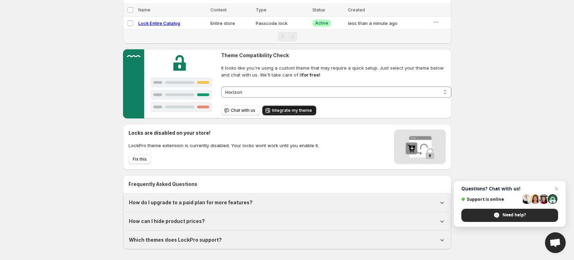  What do you see at coordinates (292, 110) in the screenshot?
I see `span: Integrate my theme` at bounding box center [292, 110].